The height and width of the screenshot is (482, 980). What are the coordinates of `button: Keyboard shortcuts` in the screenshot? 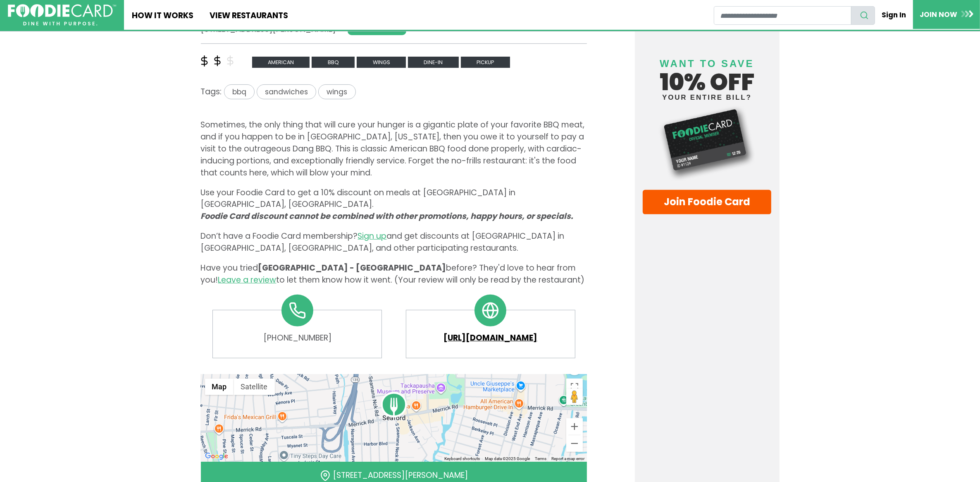 It's located at (462, 458).